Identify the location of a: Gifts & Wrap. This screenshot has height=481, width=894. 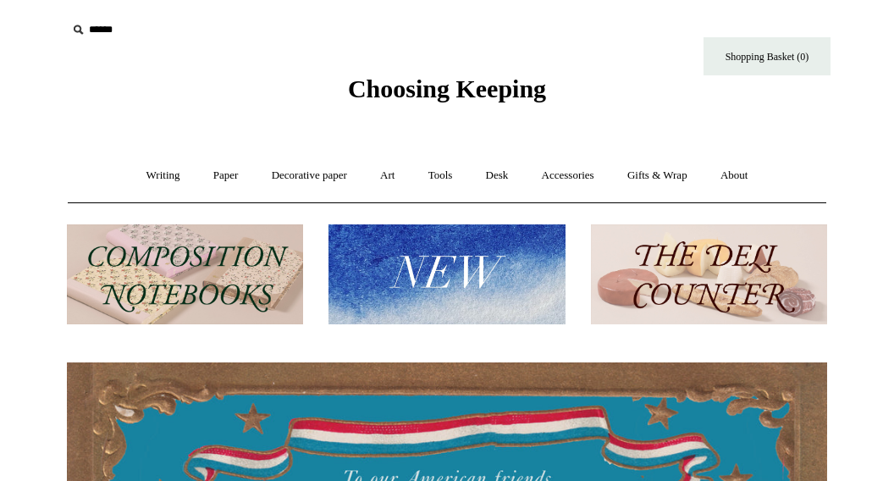
(657, 175).